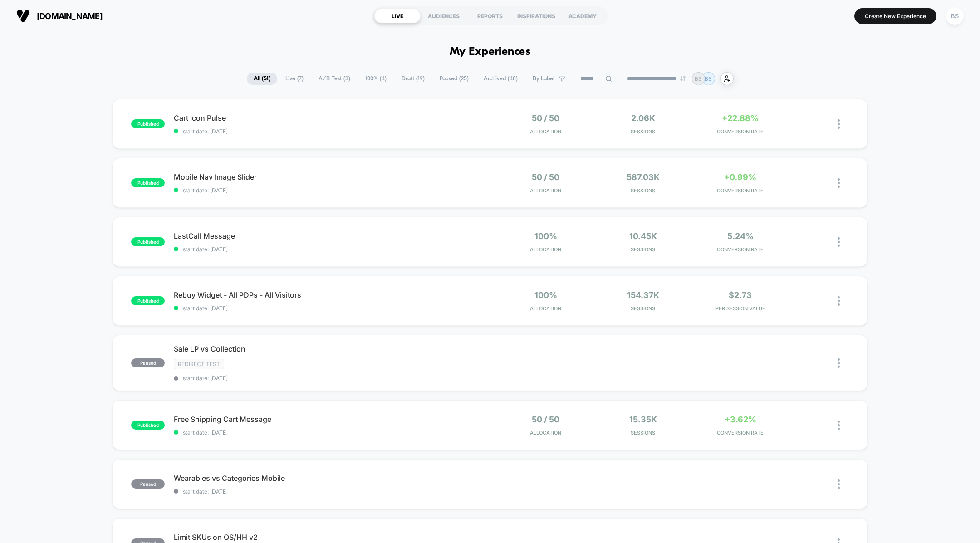  I want to click on span: PER SESSION VALUE, so click(740, 308).